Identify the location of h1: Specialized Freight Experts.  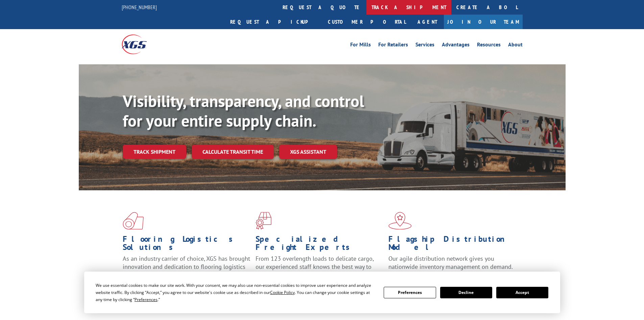
(320, 245).